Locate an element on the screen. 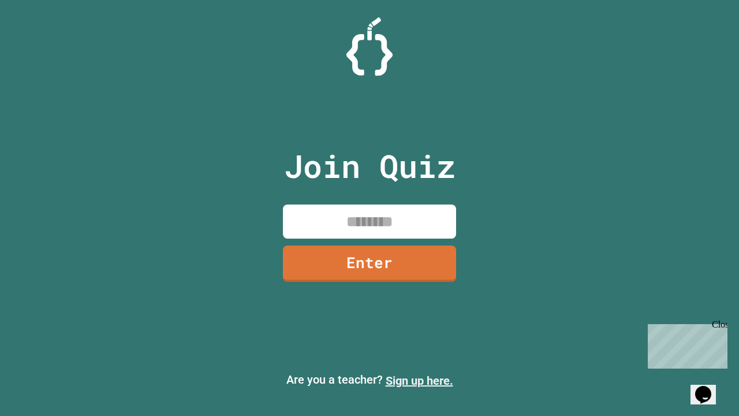 The height and width of the screenshot is (416, 739). img: Logo.svg is located at coordinates (370, 46).